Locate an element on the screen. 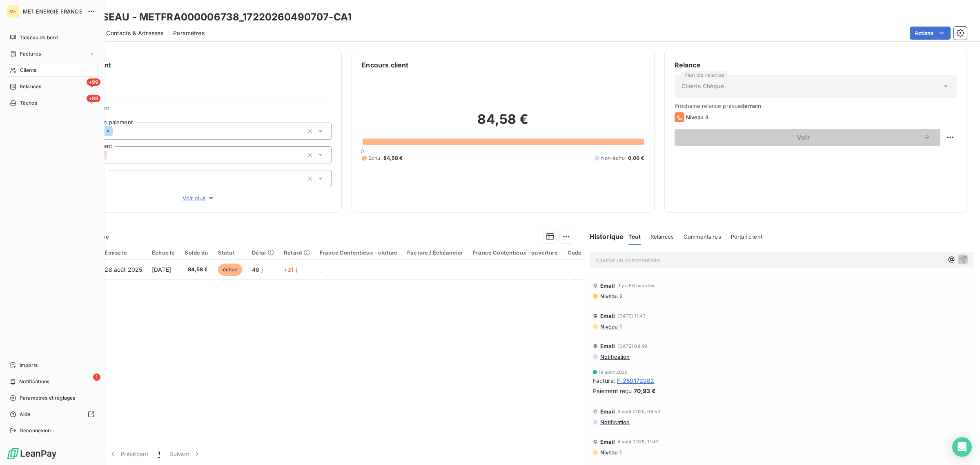 Image resolution: width=980 pixels, height=465 pixels. span: Voir is located at coordinates (803, 137).